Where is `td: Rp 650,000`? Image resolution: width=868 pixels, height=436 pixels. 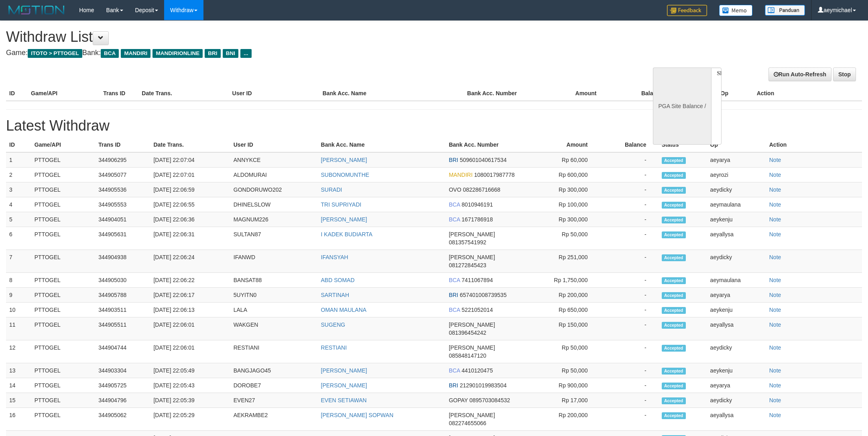 td: Rp 650,000 is located at coordinates (565, 309).